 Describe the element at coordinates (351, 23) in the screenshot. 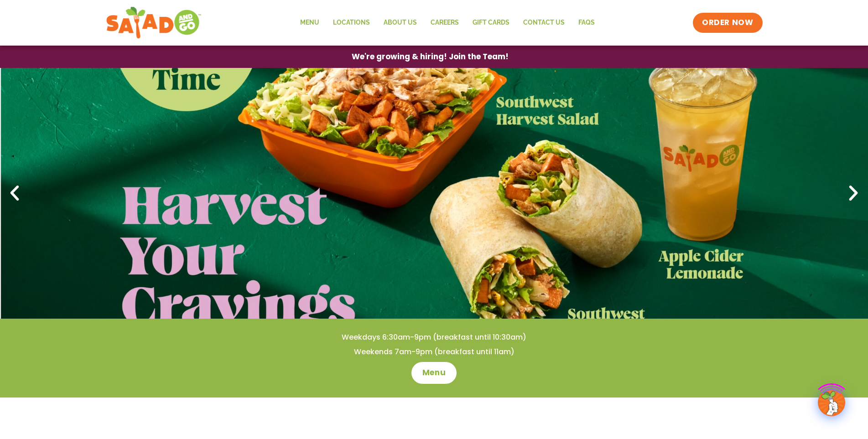

I see `a: Locations` at that location.